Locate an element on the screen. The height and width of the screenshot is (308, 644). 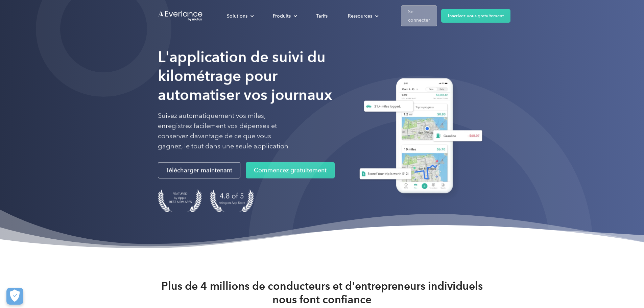
a: Inscrivez-vous gratuitement is located at coordinates (476, 16).